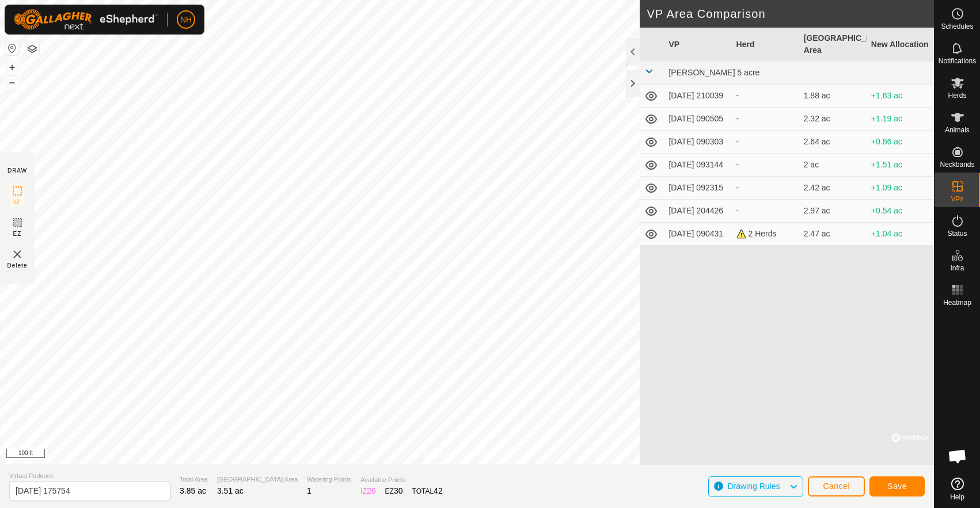 This screenshot has width=980, height=508. What do you see at coordinates (900, 119) in the screenshot?
I see `td: +1.19 ac` at bounding box center [900, 119].